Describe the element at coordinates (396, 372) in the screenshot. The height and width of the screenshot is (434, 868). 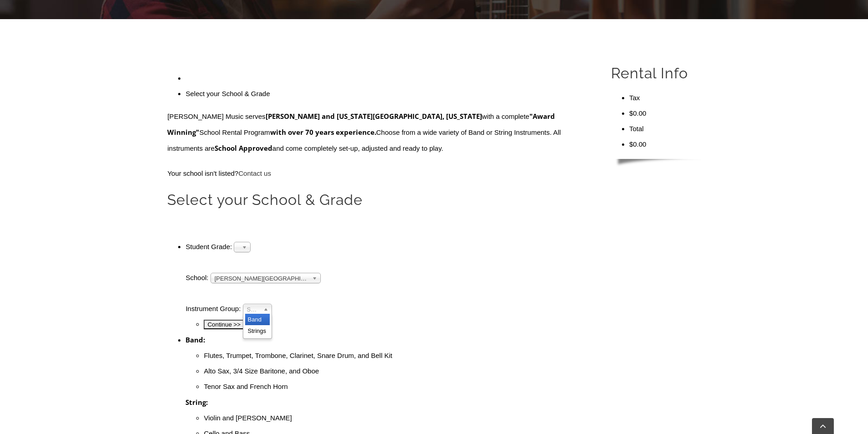
I see `li: Alto Sax, 3/4 Size Baritone, and Oboe` at that location.